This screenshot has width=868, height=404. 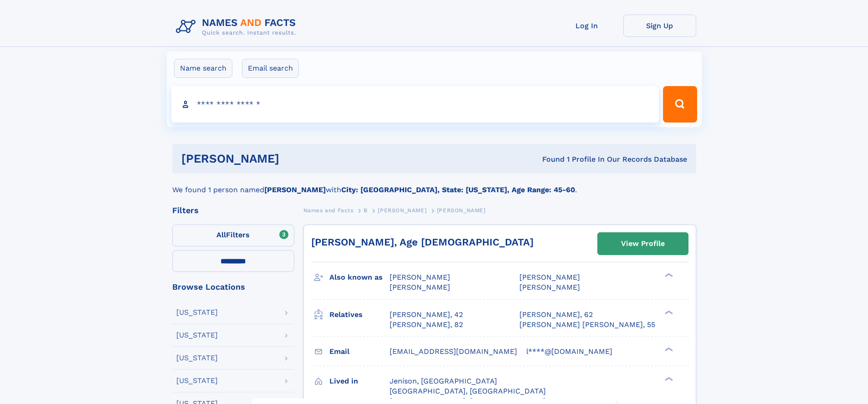 What do you see at coordinates (203, 69) in the screenshot?
I see `label: Name search` at bounding box center [203, 69].